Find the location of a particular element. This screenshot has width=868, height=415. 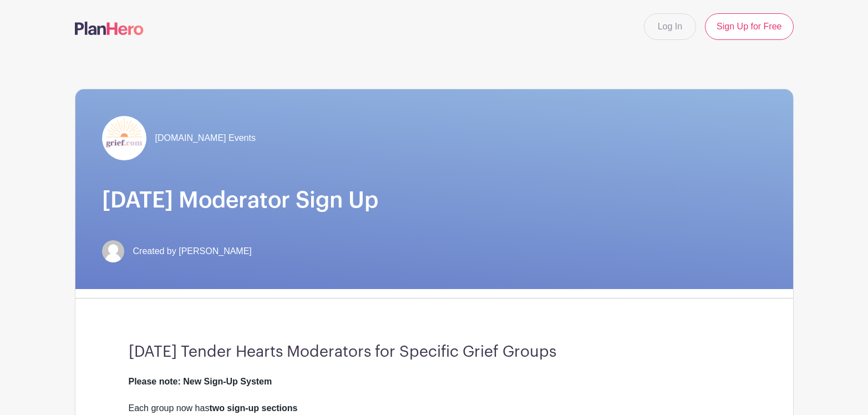

img: grief-logo-planhero.png is located at coordinates (124, 138).